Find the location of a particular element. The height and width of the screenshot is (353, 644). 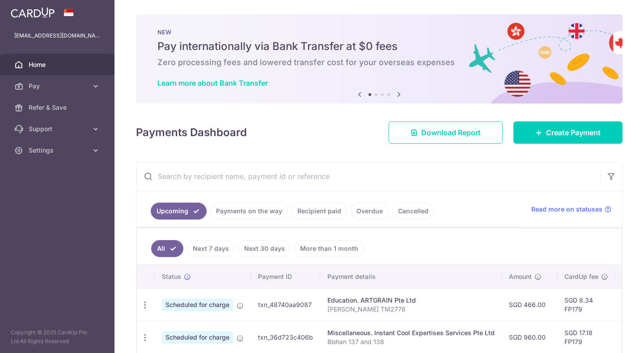

span: Status is located at coordinates (171, 277).